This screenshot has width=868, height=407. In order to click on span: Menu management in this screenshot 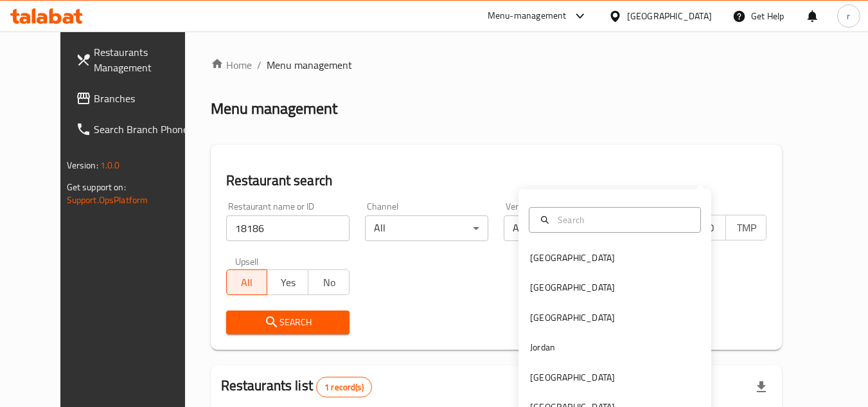, I will do `click(309, 65)`.